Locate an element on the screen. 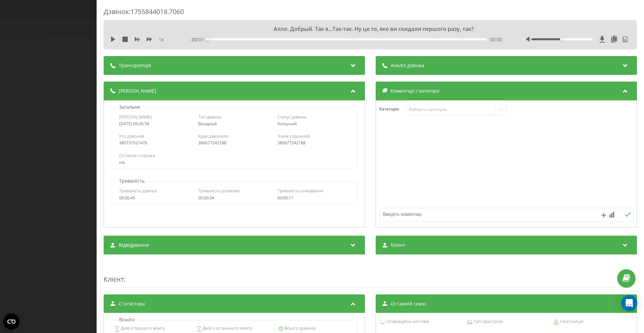 This screenshot has width=644, height=333. span: Тривалість розмови is located at coordinates (218, 190).